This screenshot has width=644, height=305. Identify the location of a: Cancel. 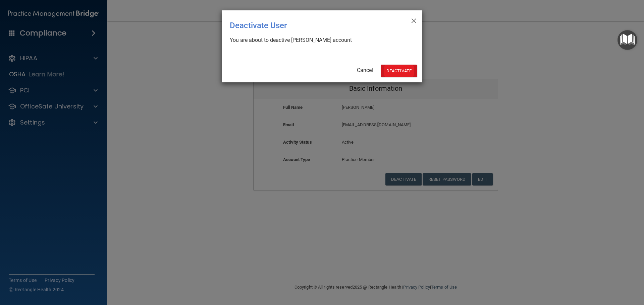
(365, 70).